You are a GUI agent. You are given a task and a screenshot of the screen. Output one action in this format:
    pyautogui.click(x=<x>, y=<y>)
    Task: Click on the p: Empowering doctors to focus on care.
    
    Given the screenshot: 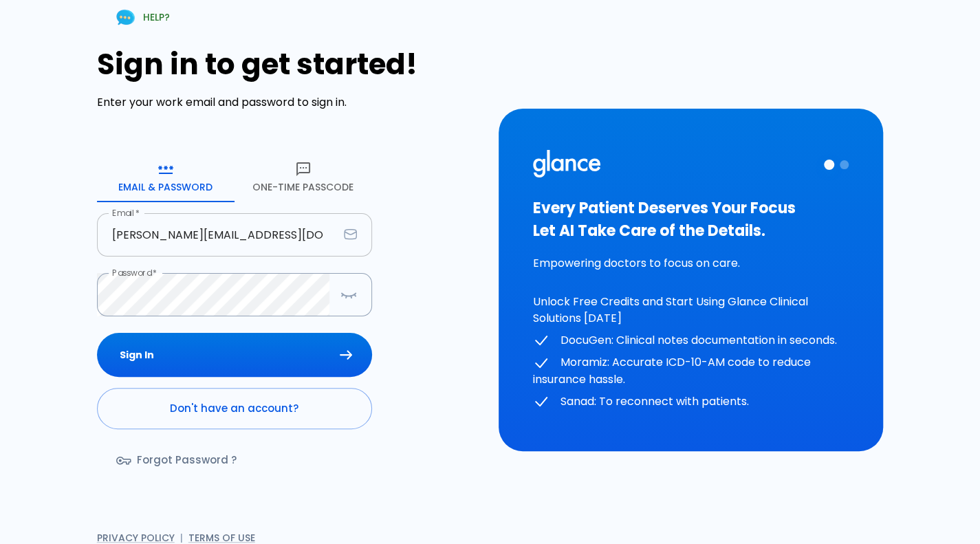 What is the action you would take?
    pyautogui.click(x=691, y=263)
    